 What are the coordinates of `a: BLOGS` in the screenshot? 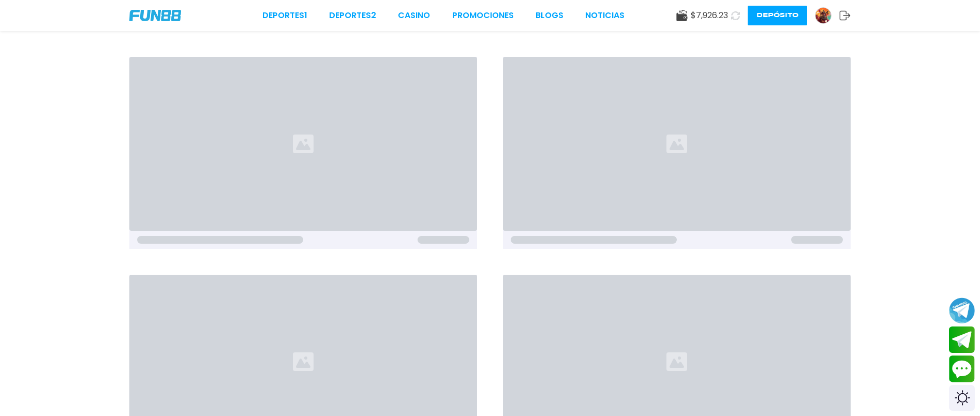 It's located at (549, 15).